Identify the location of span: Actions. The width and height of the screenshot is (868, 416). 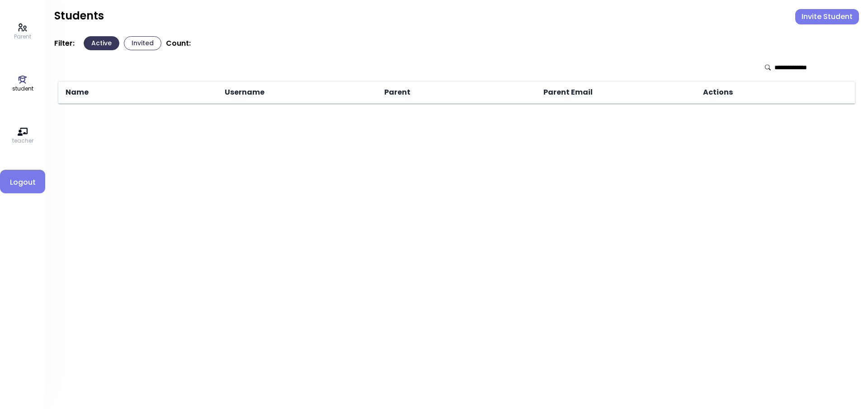
(717, 92).